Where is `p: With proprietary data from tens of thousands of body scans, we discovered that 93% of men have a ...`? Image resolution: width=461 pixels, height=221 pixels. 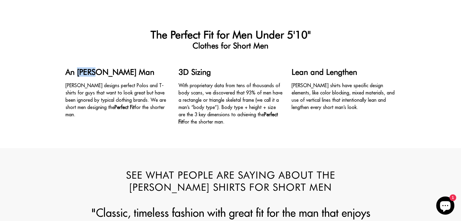
p: With proprietary data from tens of thousands of body scans, we discovered that 93% of men have a ... is located at coordinates (230, 104).